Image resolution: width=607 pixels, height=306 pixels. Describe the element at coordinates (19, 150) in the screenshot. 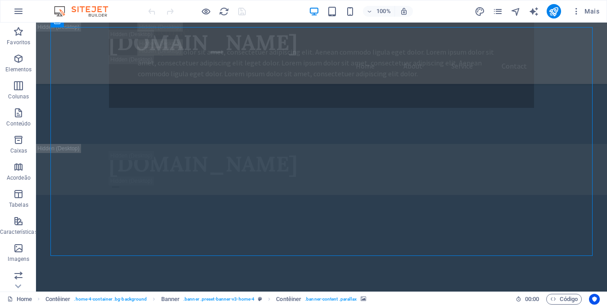

I see `p: Caixas` at that location.